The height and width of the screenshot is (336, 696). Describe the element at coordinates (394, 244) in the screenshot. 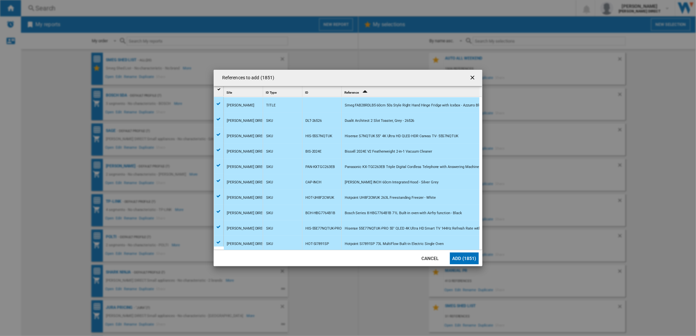

I see `div: Hotpoint SI7891SP 73L MultiFlow Built-in Electric Single Oven` at that location.